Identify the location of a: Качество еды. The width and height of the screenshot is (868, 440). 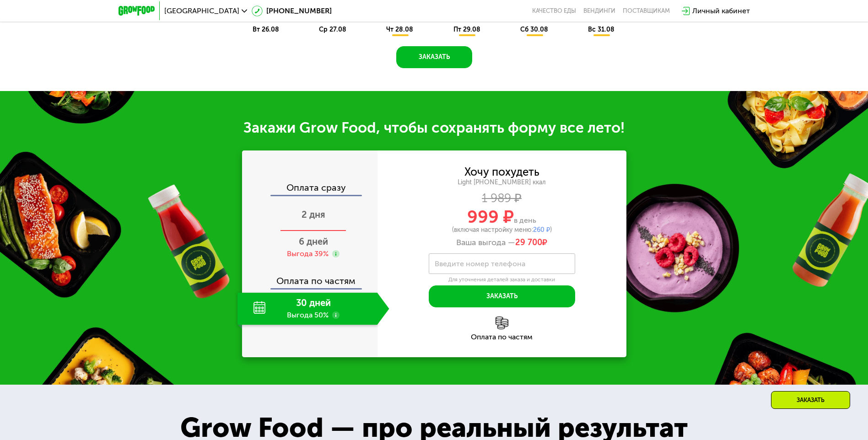
(554, 11).